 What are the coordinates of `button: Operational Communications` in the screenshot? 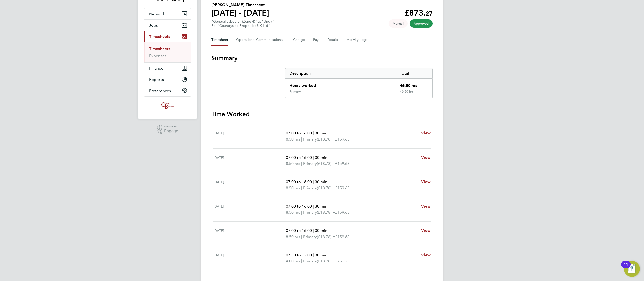 It's located at (260, 40).